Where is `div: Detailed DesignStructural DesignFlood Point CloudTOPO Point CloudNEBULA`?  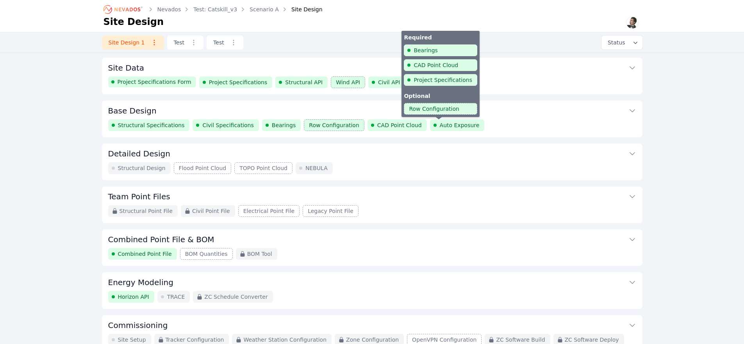
div: Detailed DesignStructural DesignFlood Point CloudTOPO Point CloudNEBULA is located at coordinates (372, 162).